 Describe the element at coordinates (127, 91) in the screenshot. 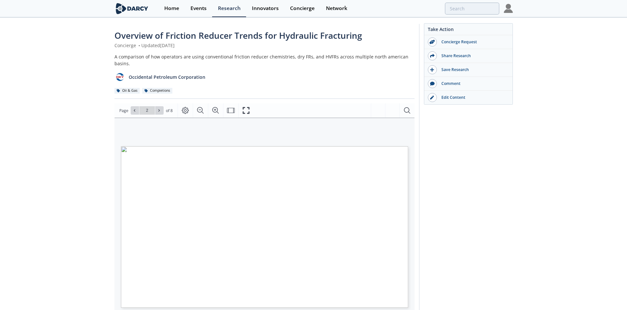

I see `div: Oil & Gas` at that location.